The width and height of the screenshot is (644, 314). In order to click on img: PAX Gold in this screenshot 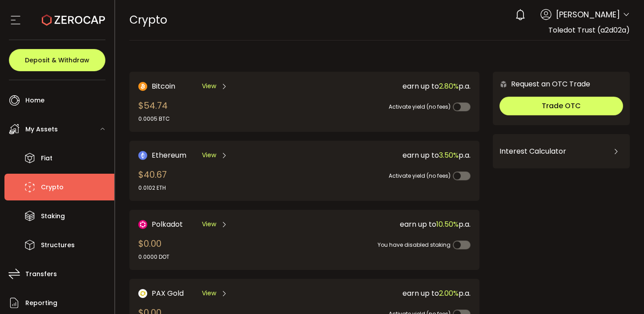, I will do `click(143, 293)`.